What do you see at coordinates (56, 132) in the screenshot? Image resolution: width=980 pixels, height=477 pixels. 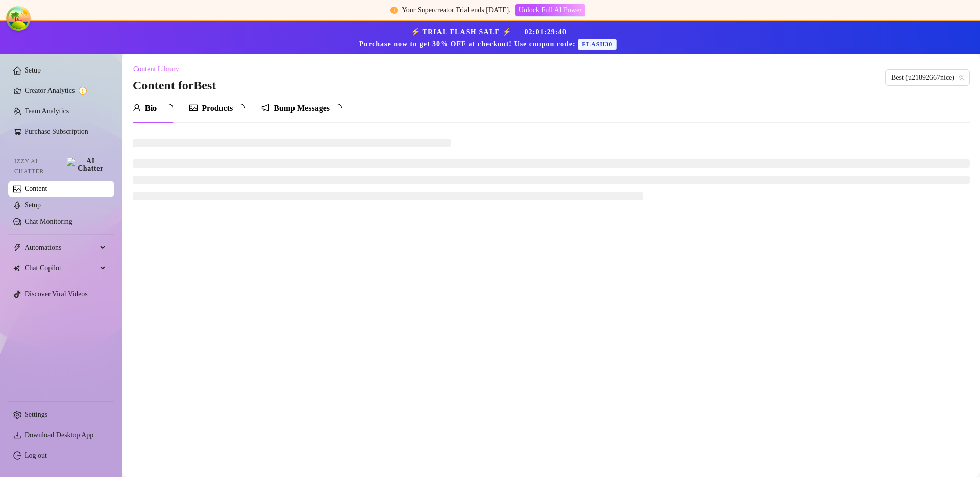 I see `a: Purchase Subscription` at bounding box center [56, 132].